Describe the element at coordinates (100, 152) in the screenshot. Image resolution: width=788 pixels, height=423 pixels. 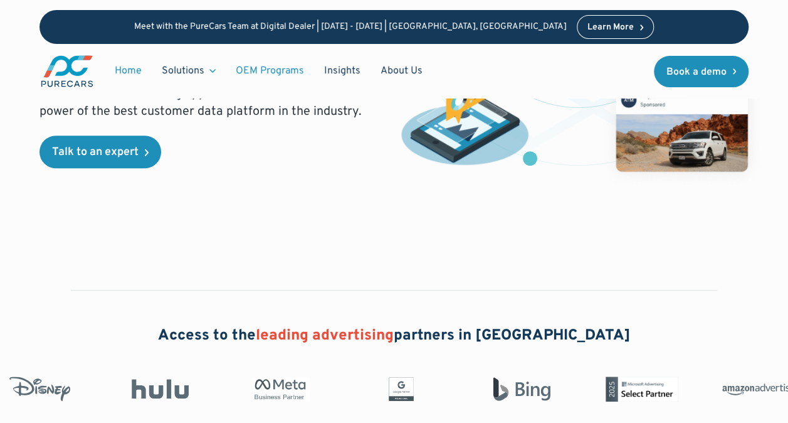
I see `a: Talk to an expert` at that location.